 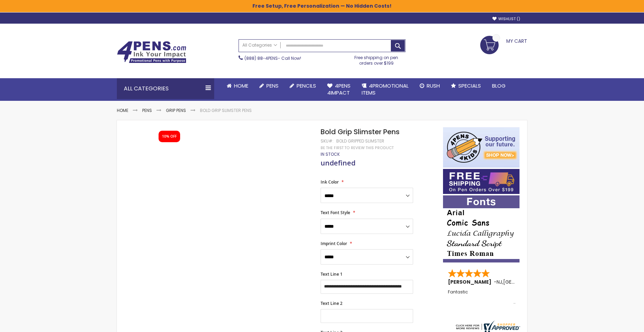 What do you see at coordinates (307, 86) in the screenshot?
I see `span: Pencils` at bounding box center [307, 86].